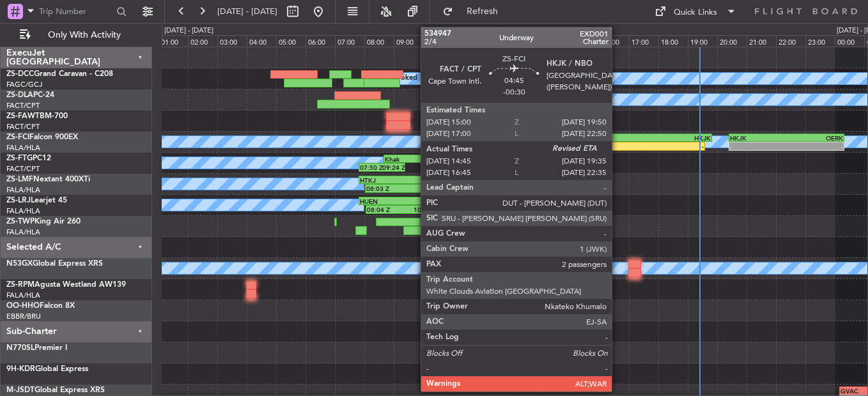 The height and width of the screenshot is (396, 868). I want to click on span: N53GX, so click(19, 263).